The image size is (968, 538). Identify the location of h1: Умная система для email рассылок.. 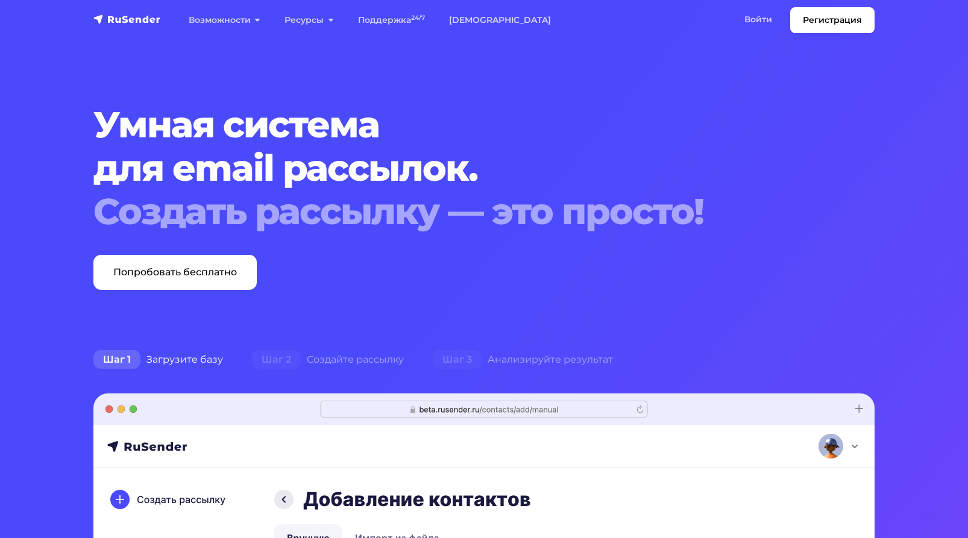
(451, 168).